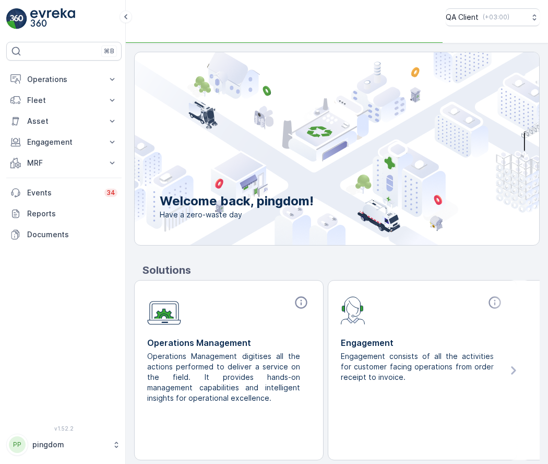 This screenshot has width=548, height=464. Describe the element at coordinates (53, 19) in the screenshot. I see `img: logo_light-DOdMpM7g.png` at that location.